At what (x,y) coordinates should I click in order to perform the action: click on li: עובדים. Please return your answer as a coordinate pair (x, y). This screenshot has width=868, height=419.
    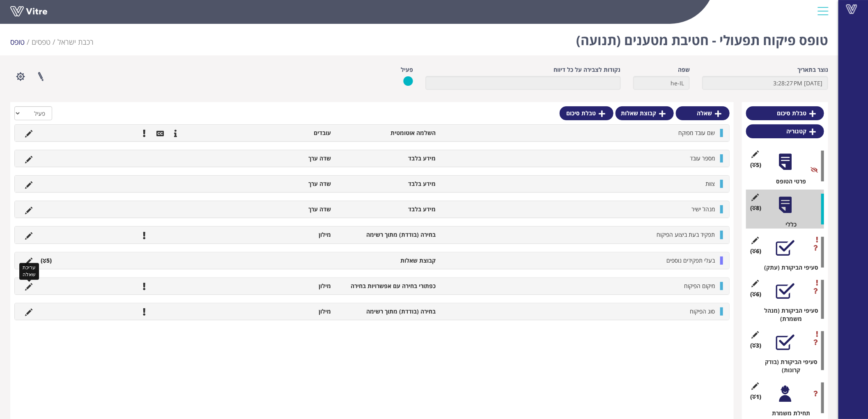
    Looking at the image, I should click on (282, 133).